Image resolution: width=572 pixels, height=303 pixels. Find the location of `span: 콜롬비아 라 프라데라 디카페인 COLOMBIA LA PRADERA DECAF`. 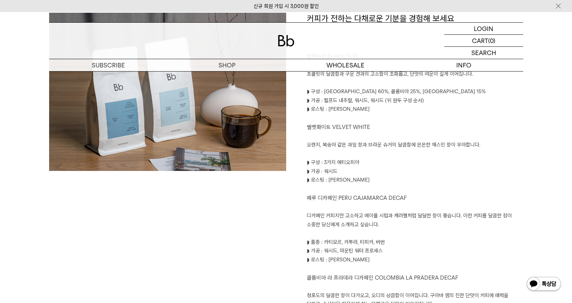

span: 콜롬비아 라 프라데라 디카페인 COLOMBIA LA PRADERA DECAF is located at coordinates (383, 277).